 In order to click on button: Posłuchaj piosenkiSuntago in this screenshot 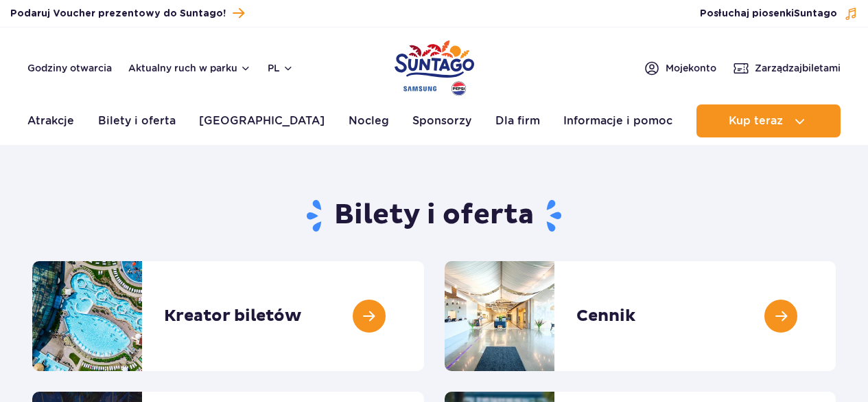, I will do `click(779, 14)`.